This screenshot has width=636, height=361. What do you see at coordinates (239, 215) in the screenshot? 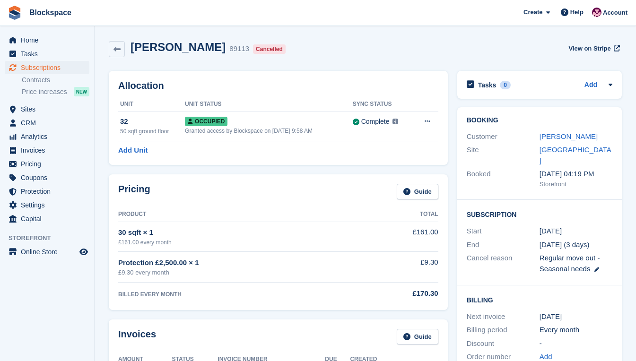
I see `th: Product` at bounding box center [239, 215].